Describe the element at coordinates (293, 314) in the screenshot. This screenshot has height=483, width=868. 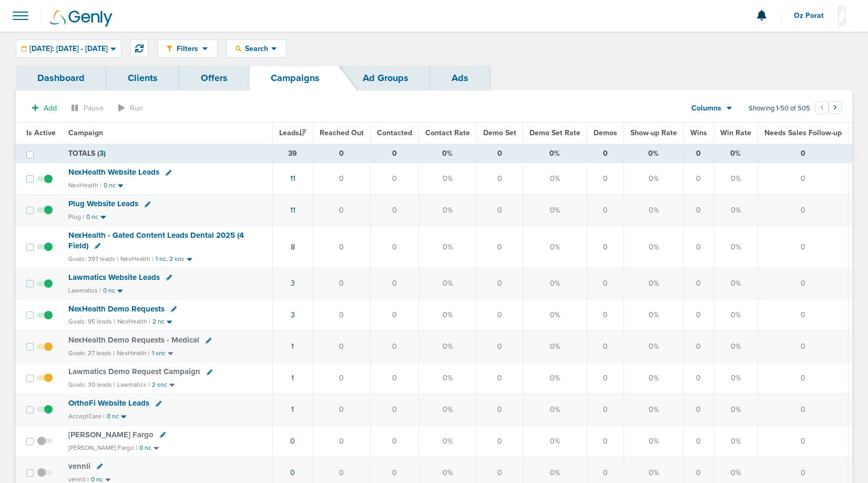
I see `a: 3` at that location.